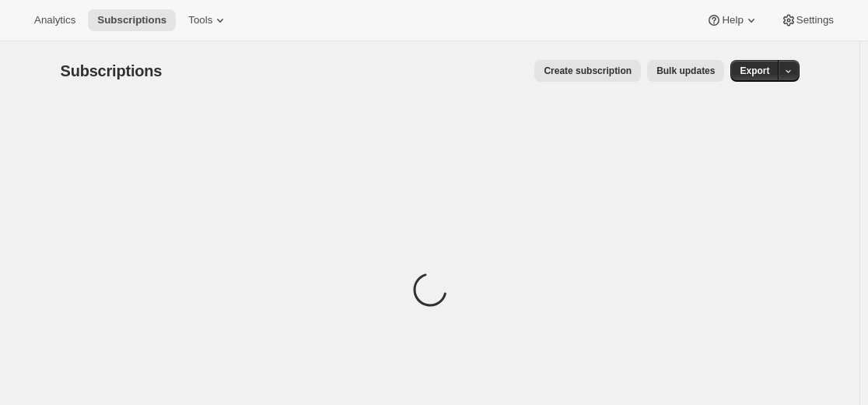 This screenshot has width=868, height=405. What do you see at coordinates (686, 71) in the screenshot?
I see `button: Bulk updates` at bounding box center [686, 71].